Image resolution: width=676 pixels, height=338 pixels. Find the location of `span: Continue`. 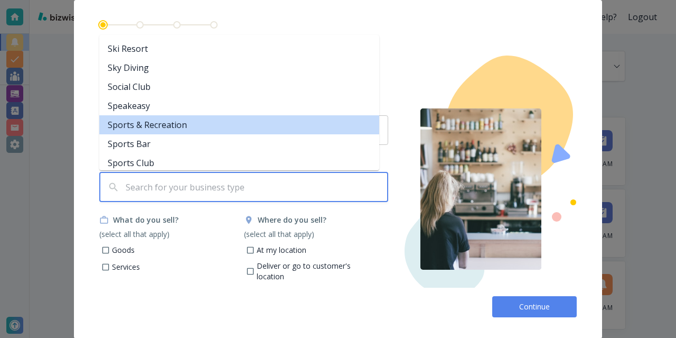

span: Continue is located at coordinates (535, 307).